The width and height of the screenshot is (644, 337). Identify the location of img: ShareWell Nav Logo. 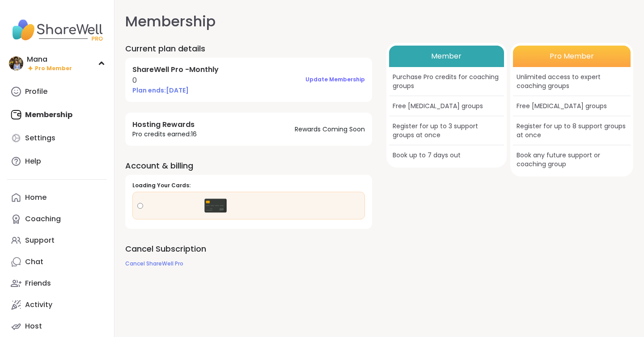
(57, 30).